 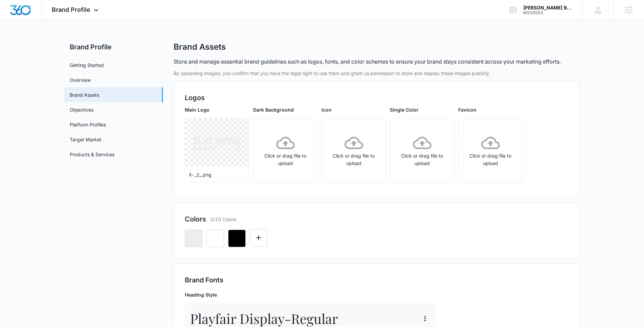 What do you see at coordinates (217, 109) in the screenshot?
I see `p: Main Logo` at bounding box center [217, 109].